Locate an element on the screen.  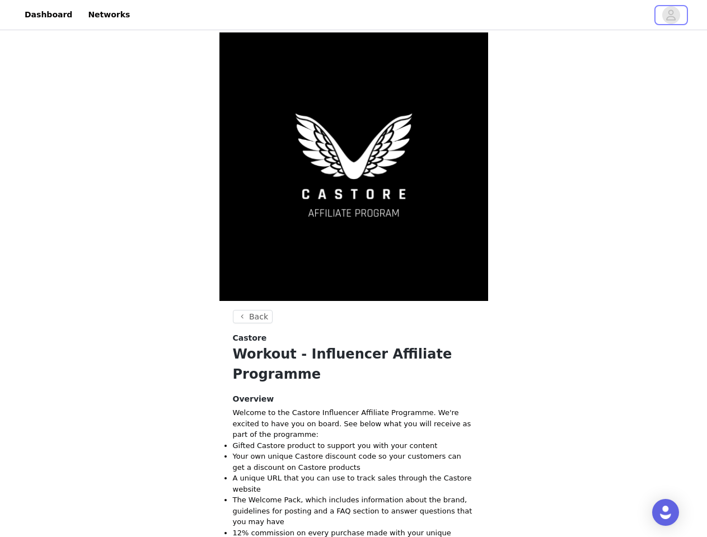
div: avatar is located at coordinates (670, 15).